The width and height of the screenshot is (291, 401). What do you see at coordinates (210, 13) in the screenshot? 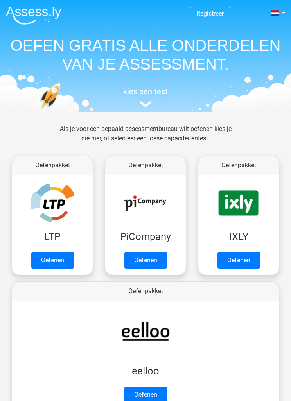
I see `a: Registreer` at bounding box center [210, 13].